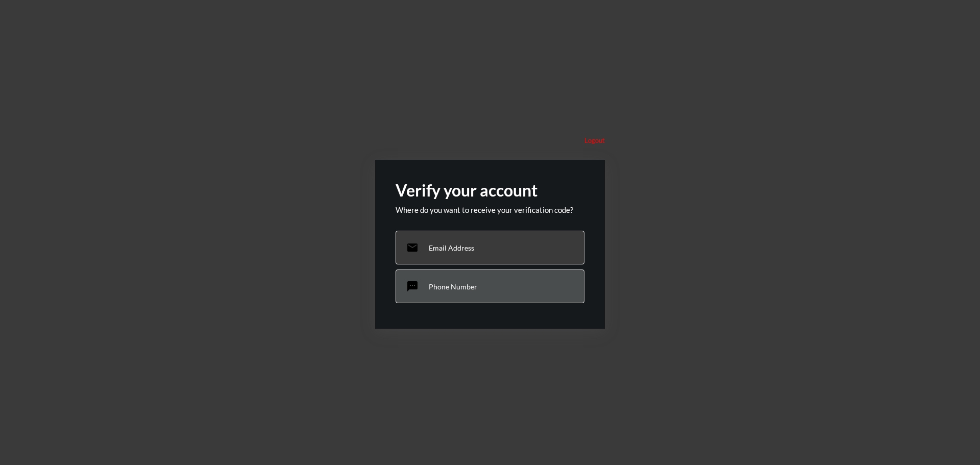 This screenshot has height=465, width=980. Describe the element at coordinates (490, 210) in the screenshot. I see `p: Where do you want to receive your verification code?` at that location.